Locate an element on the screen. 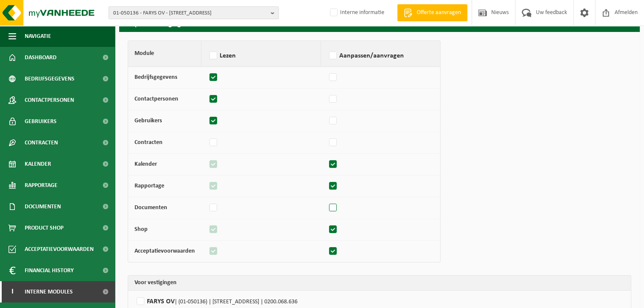 This screenshot has height=308, width=644. span: Bedrijfsgegevens is located at coordinates (49, 79).